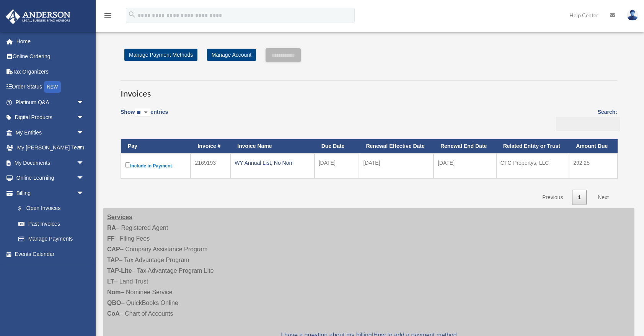  What do you see at coordinates (465, 146) in the screenshot?
I see `th: Renewal End Date: activate to sort column ascending` at bounding box center [465, 146].